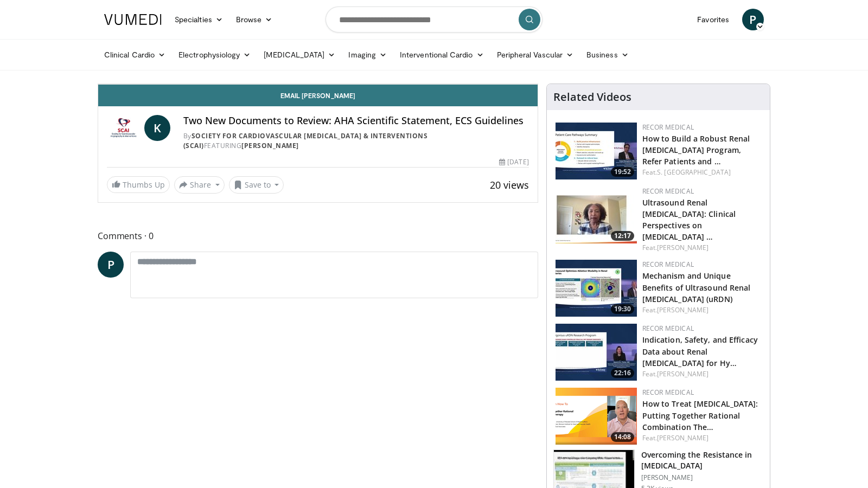  What do you see at coordinates (596, 416) in the screenshot?
I see `img: aa0c1c4c-505f-4390-be68-90f38cd57539.png.150x105_q85_crop-smart_upscale.png` at bounding box center [596, 416].